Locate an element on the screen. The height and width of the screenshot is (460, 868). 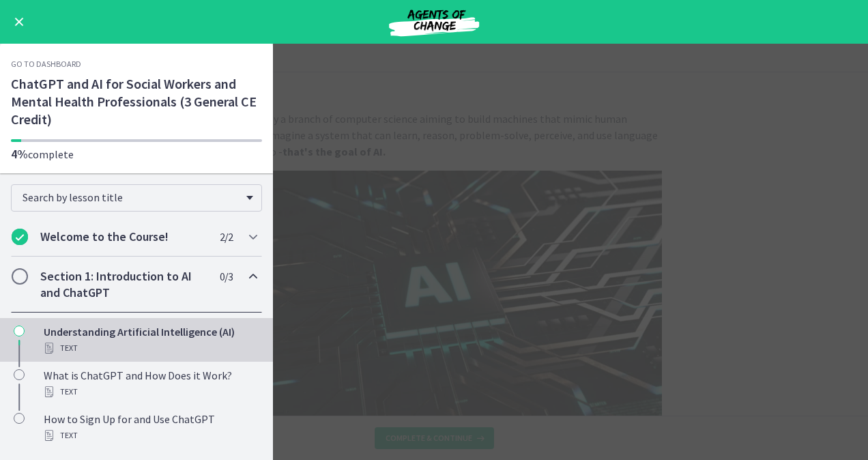
h2: Section 1: Introduction to AI and ChatGPT is located at coordinates (124, 284).